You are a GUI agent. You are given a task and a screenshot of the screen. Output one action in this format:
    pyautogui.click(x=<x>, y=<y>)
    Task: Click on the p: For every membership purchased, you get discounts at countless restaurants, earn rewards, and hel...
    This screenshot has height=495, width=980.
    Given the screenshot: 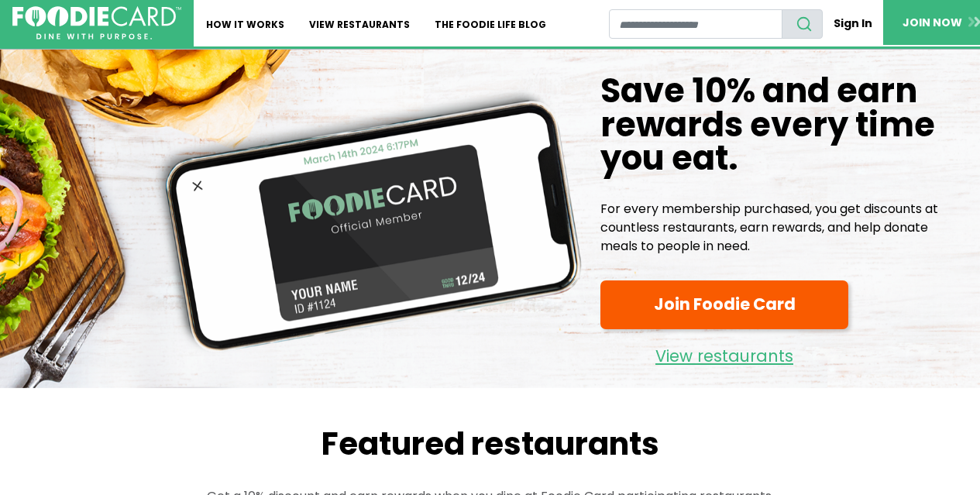 What is the action you would take?
    pyautogui.click(x=784, y=228)
    